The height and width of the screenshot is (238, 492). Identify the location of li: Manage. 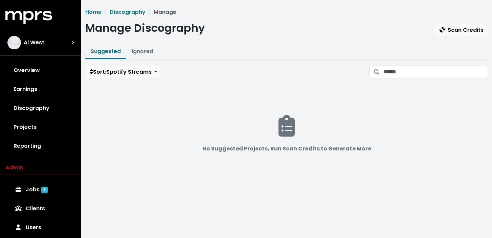
(161, 12).